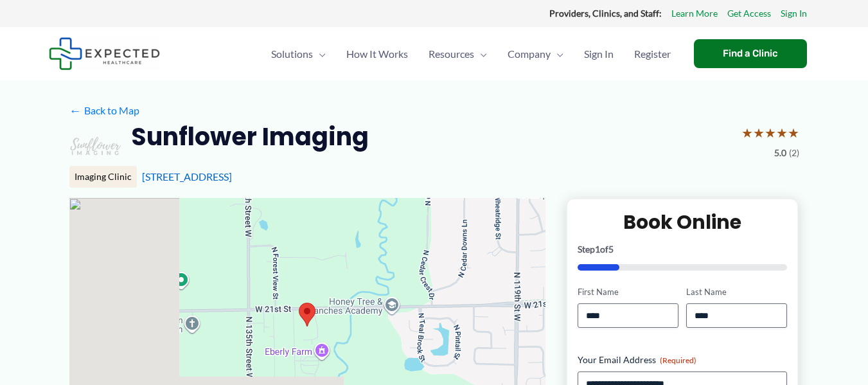  Describe the element at coordinates (736, 292) in the screenshot. I see `label: Last Name` at that location.